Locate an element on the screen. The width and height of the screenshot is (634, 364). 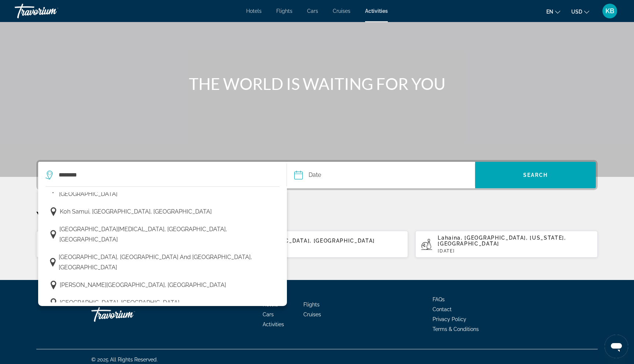
span: en is located at coordinates (550, 12).